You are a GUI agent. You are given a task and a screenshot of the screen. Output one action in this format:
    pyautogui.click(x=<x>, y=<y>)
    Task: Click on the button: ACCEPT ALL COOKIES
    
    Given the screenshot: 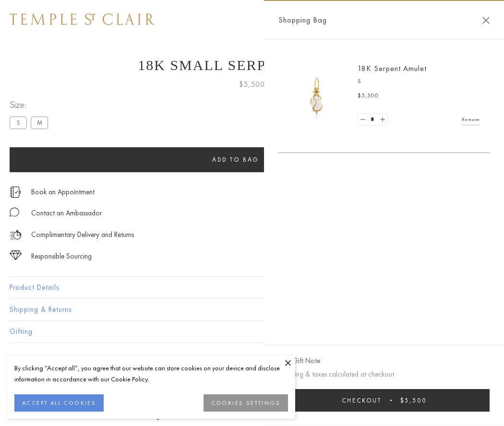 What is the action you would take?
    pyautogui.click(x=59, y=403)
    